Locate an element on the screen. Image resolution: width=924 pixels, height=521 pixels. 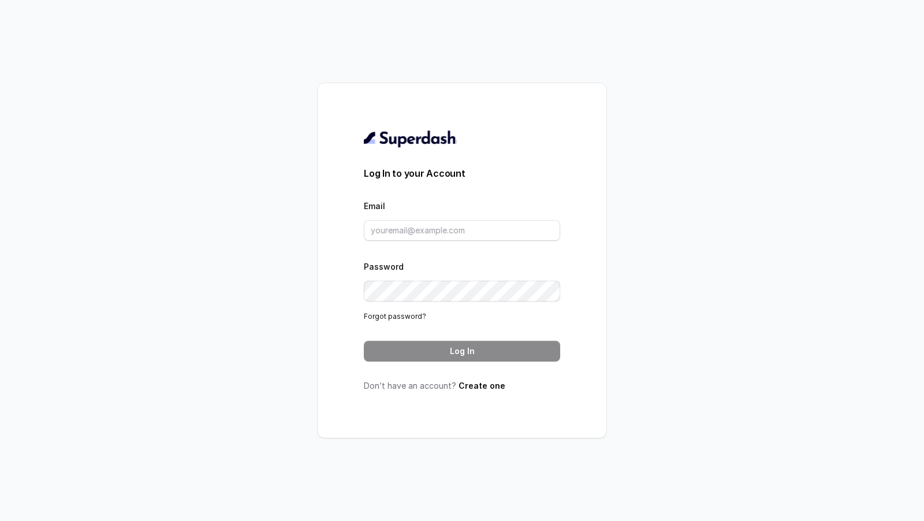
h3: Log In to your Account is located at coordinates (462, 173).